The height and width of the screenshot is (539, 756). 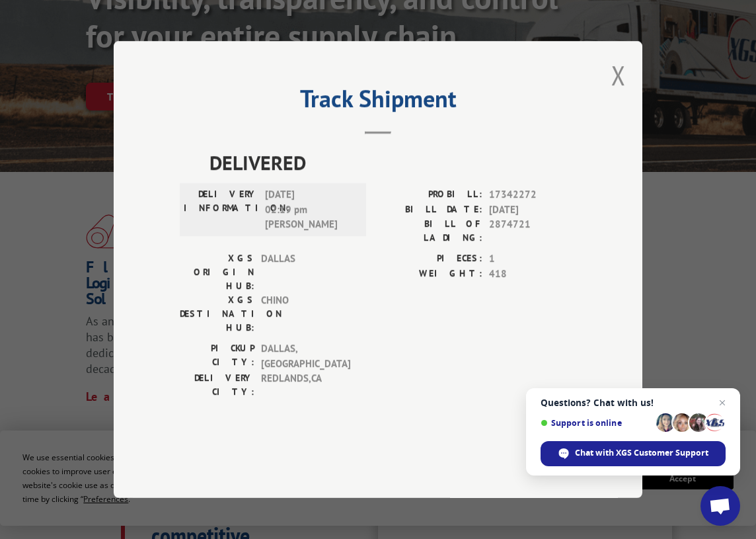 I want to click on div: Open chat, so click(x=720, y=506).